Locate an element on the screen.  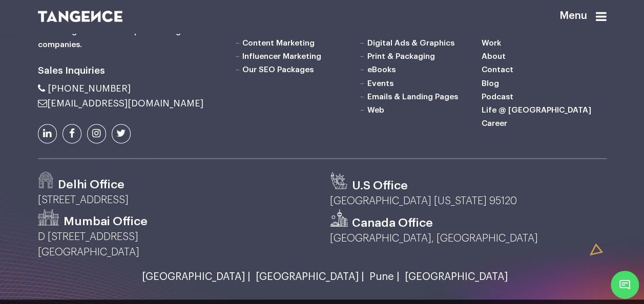
h3: Mumbai Office is located at coordinates (106, 222).